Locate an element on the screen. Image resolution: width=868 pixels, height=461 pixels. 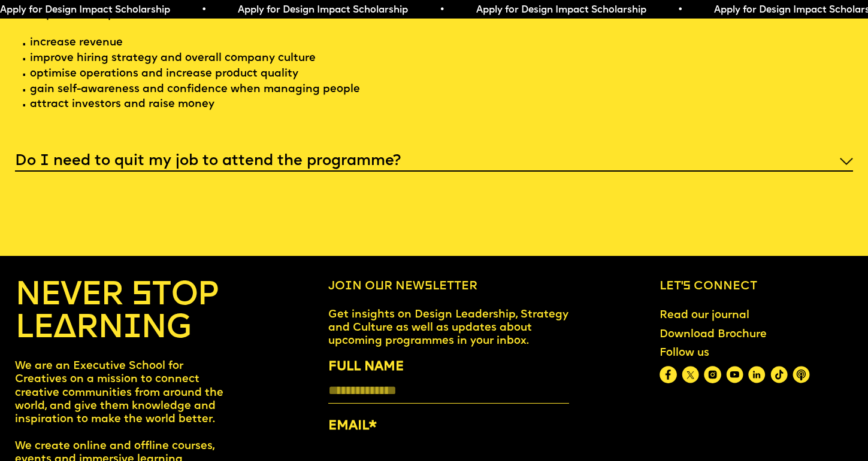
a: Download Brochure is located at coordinates (713, 335).